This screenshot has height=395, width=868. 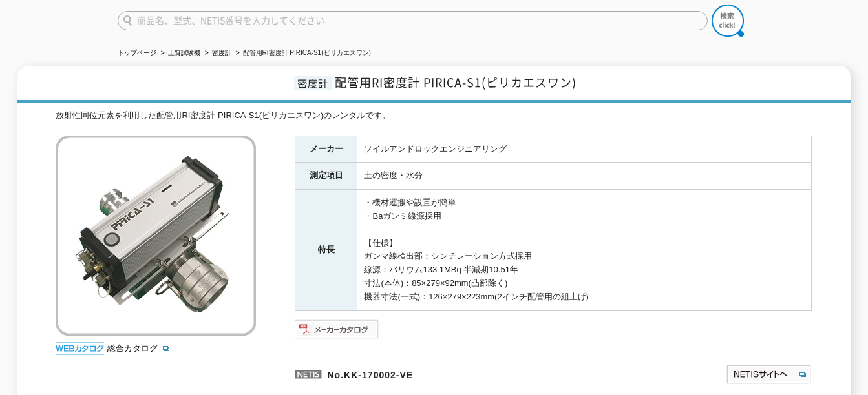 I want to click on img: webカタログ, so click(x=79, y=349).